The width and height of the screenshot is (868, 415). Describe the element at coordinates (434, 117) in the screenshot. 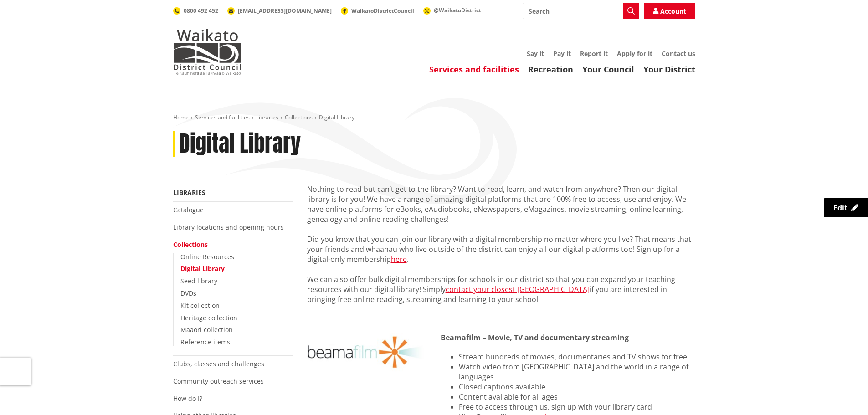

I see `nav: breadcrumb` at that location.